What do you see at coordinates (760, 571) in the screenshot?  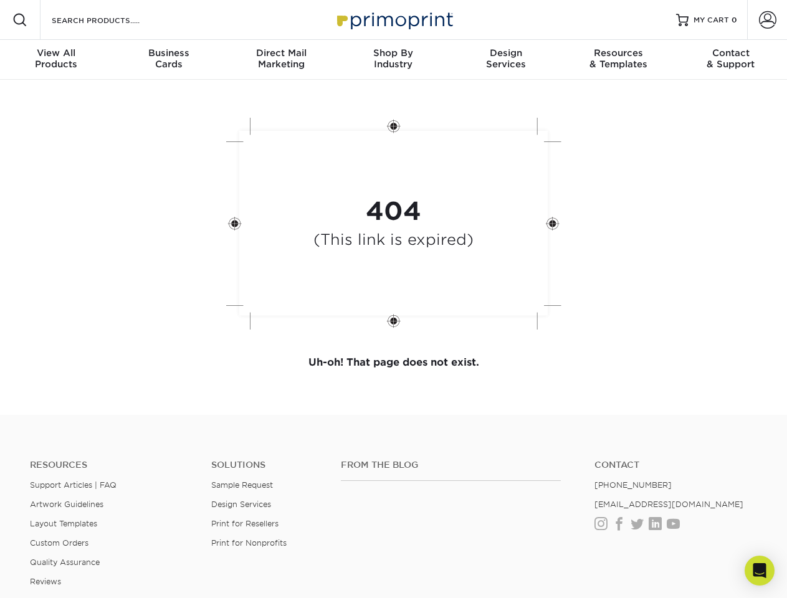 I see `div: Open Intercom Messenger` at bounding box center [760, 571].